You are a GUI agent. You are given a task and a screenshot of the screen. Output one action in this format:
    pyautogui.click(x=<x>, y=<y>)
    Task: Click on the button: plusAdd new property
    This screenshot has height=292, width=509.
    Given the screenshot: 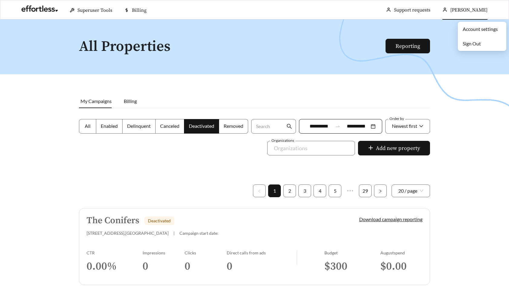 What is the action you would take?
    pyautogui.click(x=394, y=148)
    